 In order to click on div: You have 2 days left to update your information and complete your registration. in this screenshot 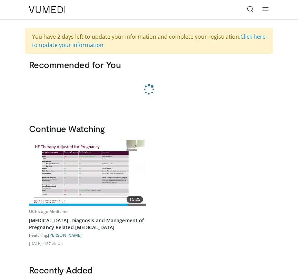, I will do `click(149, 41)`.